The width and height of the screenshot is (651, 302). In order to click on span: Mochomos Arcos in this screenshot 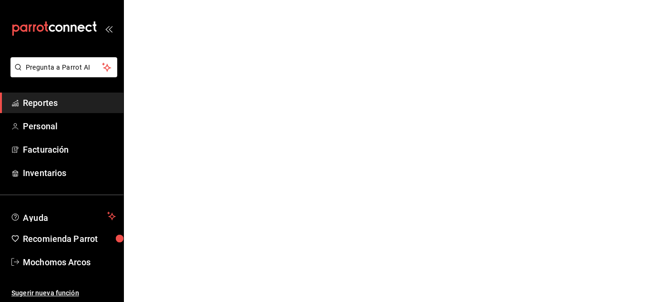, I will do `click(69, 262)`.